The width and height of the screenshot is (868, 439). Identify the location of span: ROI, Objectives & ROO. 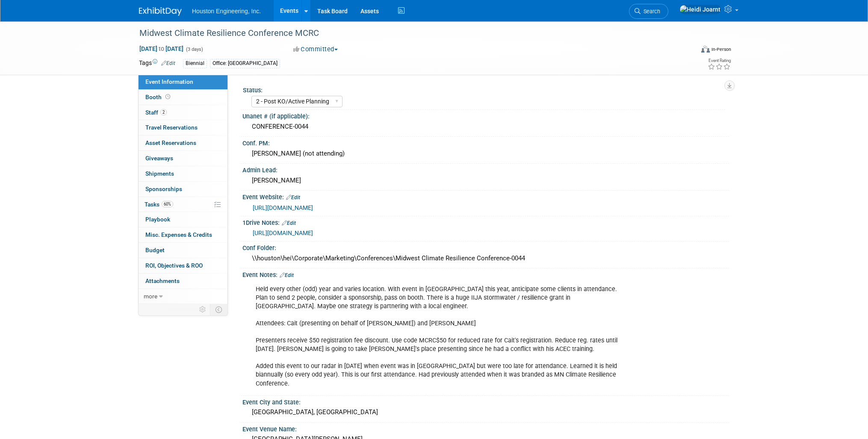
(174, 266).